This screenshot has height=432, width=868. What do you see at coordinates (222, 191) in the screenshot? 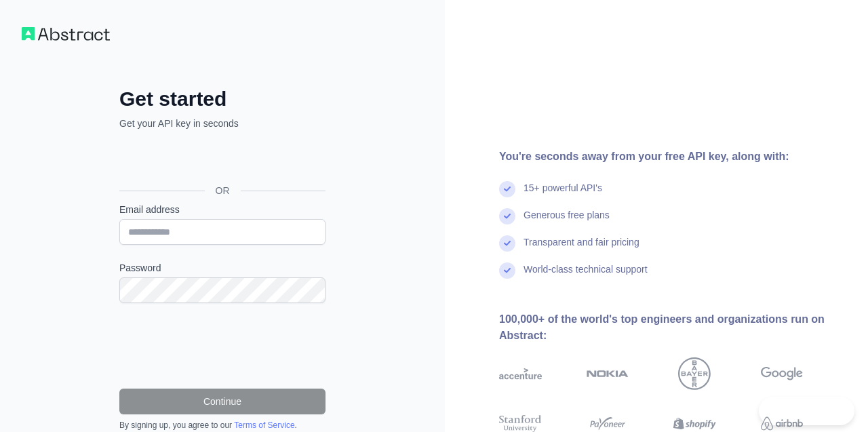
I see `span: OR` at bounding box center [222, 191].